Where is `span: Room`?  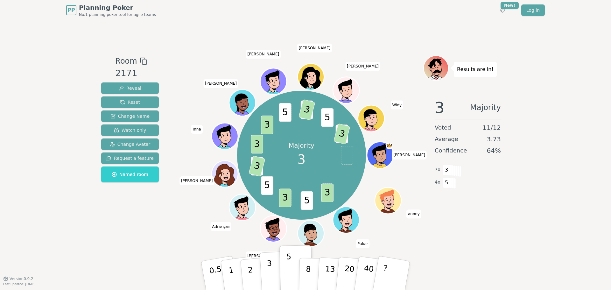
span: Room is located at coordinates (126, 61).